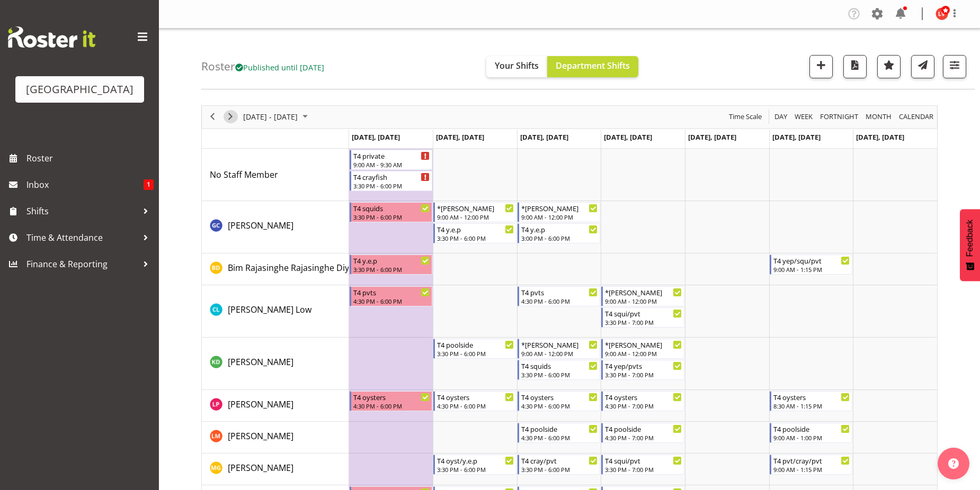  I want to click on span: No Staff Member, so click(243, 175).